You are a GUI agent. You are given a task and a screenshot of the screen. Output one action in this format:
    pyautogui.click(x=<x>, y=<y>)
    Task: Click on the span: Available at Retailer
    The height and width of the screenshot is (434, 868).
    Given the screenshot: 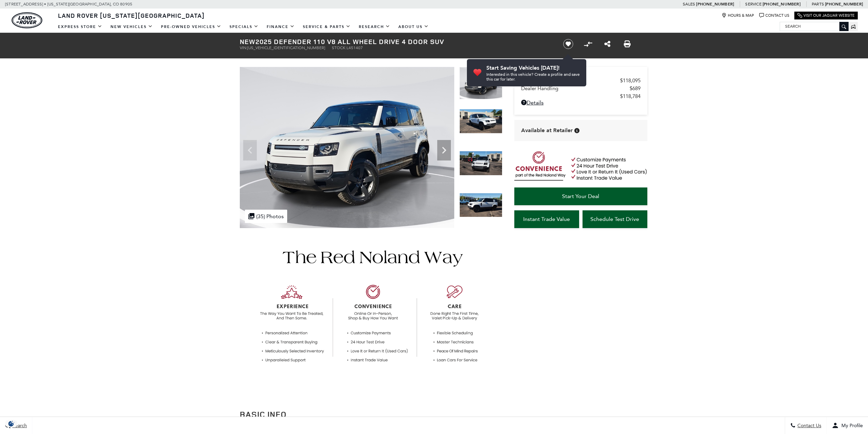 What is the action you would take?
    pyautogui.click(x=547, y=130)
    